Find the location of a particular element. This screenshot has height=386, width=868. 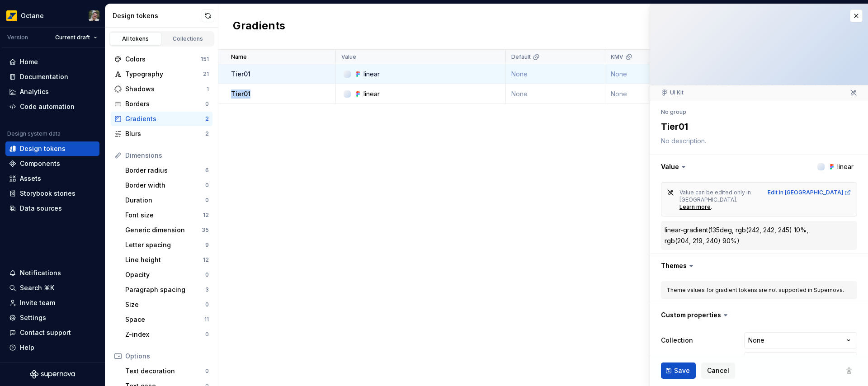

textarea: Tier01 is located at coordinates (757, 127).